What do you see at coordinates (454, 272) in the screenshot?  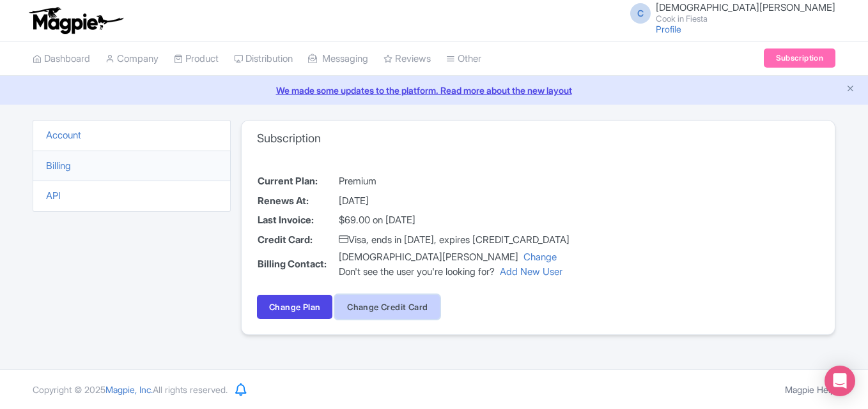 I see `div: Don't see the user you're looking for?` at bounding box center [454, 272].